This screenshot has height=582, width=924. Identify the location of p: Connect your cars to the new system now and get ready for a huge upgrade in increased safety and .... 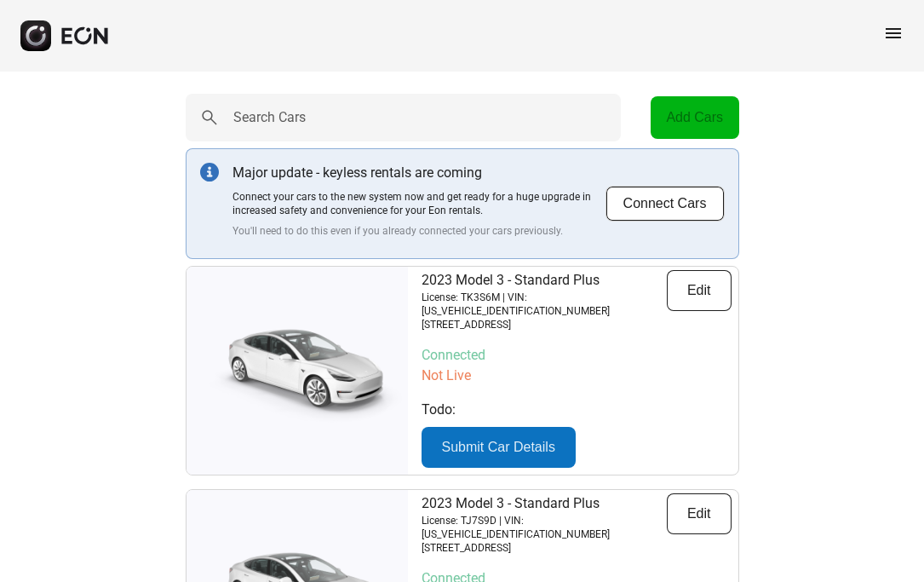
(419, 204).